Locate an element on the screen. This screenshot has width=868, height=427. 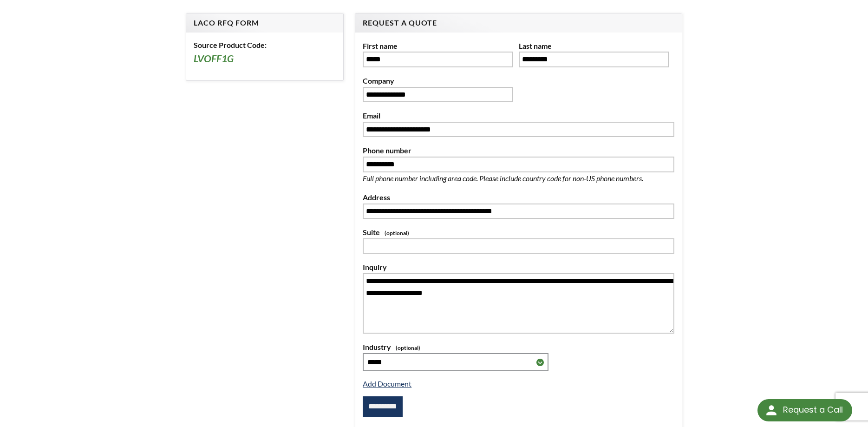
label: Inquiry is located at coordinates (518, 267).